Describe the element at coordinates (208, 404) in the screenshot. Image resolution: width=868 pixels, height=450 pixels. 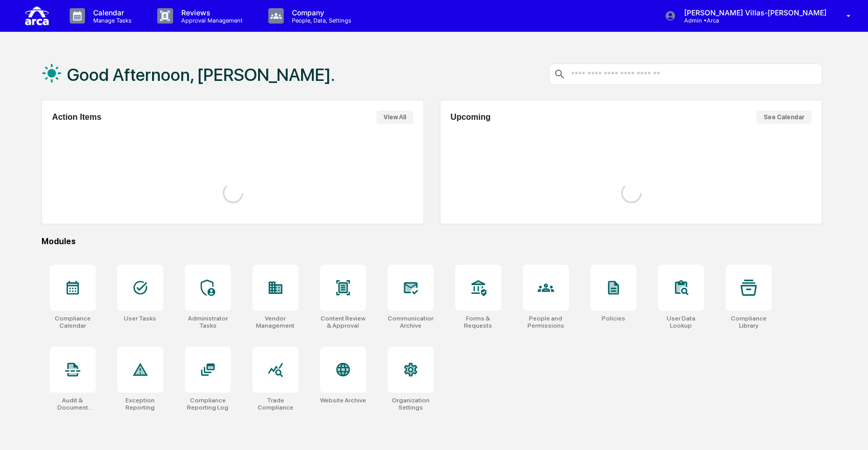
I see `div: Compliance Reporting Log` at that location.